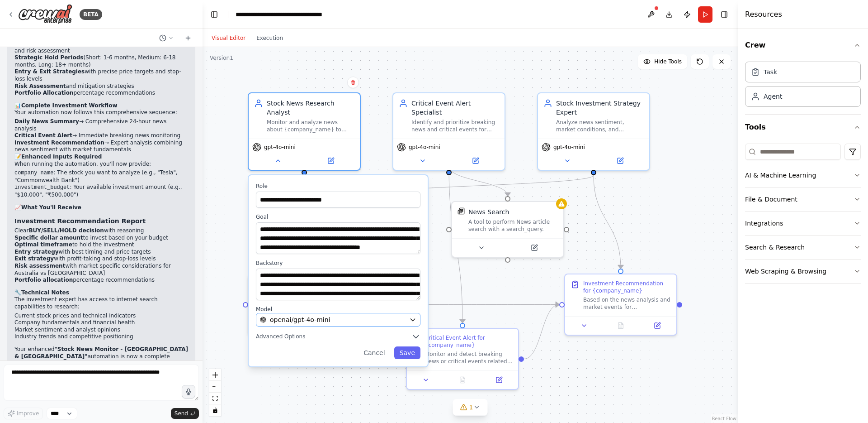 The image size is (868, 423). I want to click on li: and mitigation strategies, so click(101, 86).